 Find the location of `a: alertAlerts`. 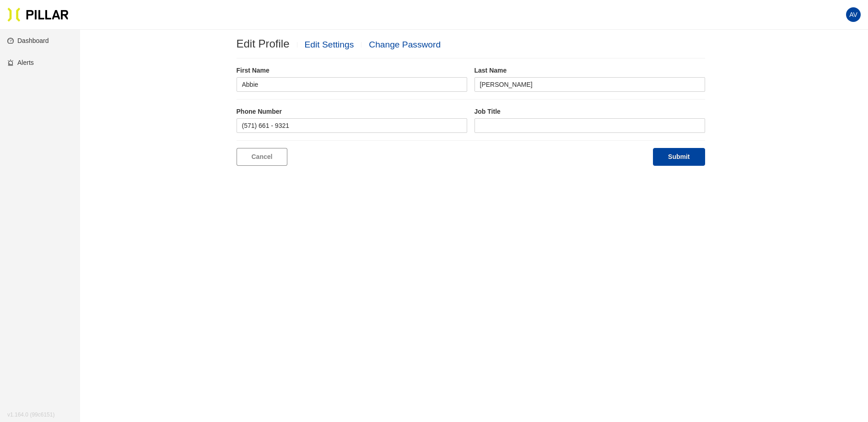

a: alertAlerts is located at coordinates (20, 62).